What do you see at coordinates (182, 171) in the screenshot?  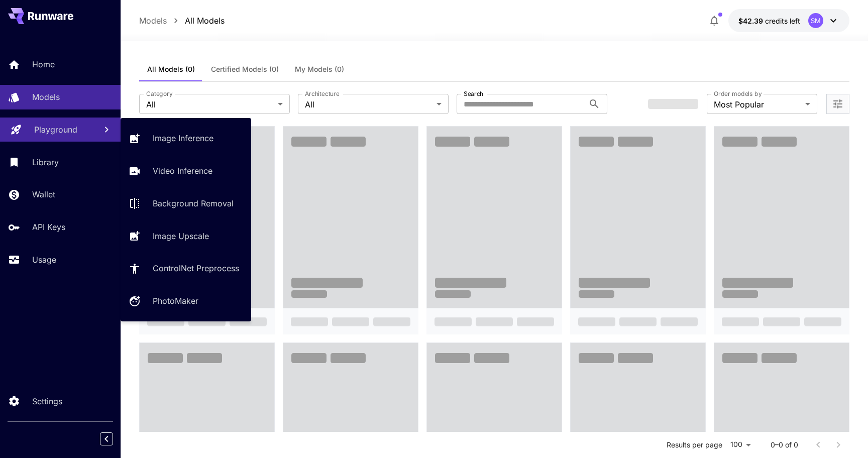 I see `p: Video Inference` at bounding box center [182, 171].